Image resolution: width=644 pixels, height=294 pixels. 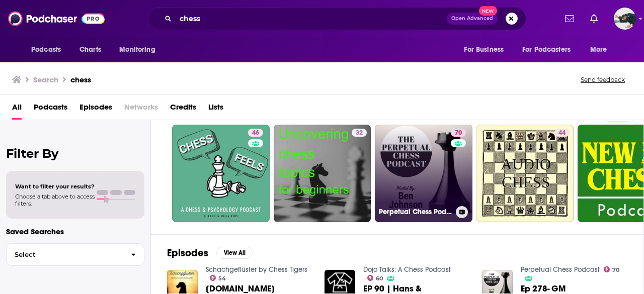 What do you see at coordinates (216, 109) in the screenshot?
I see `a: Lists` at bounding box center [216, 109].